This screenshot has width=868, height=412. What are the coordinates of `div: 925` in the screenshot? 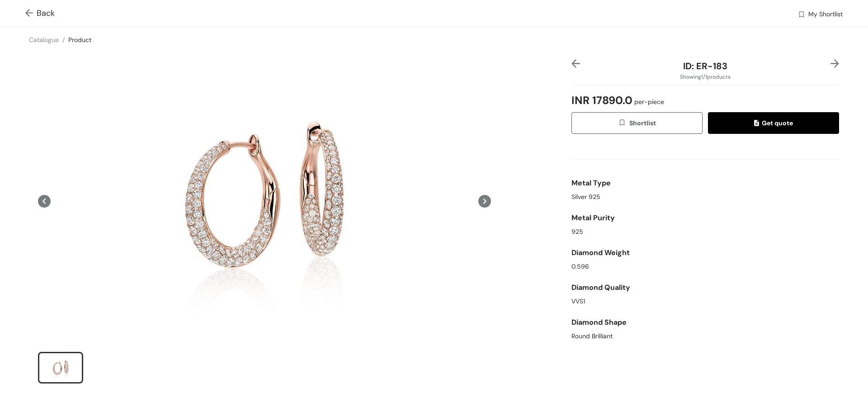 It's located at (705, 232).